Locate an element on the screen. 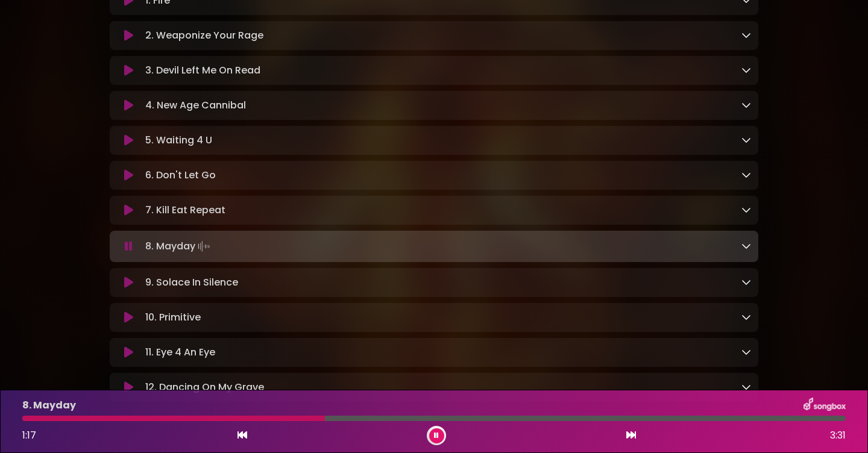  img: songbox-logo-white.png is located at coordinates (824, 406).